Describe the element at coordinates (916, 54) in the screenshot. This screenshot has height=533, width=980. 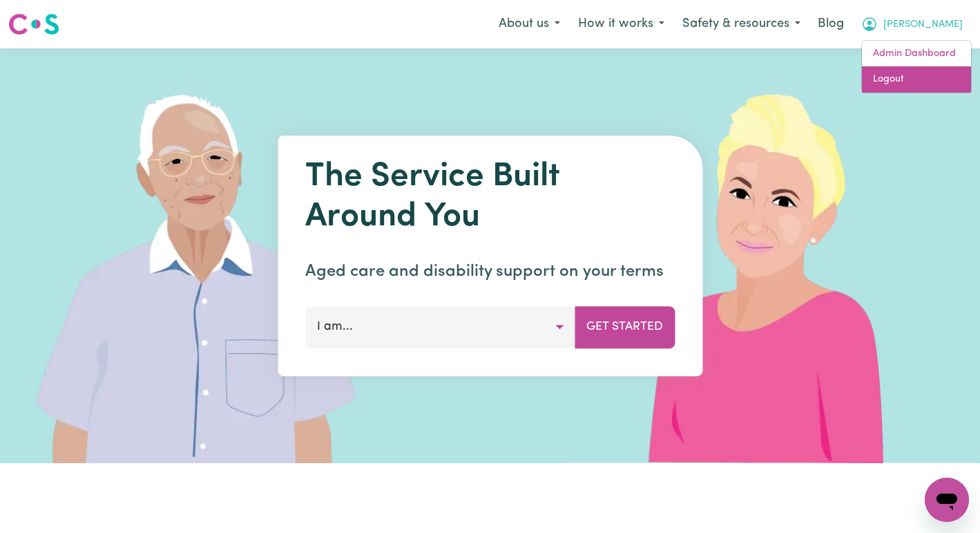
I see `a: Admin Dashboard` at that location.